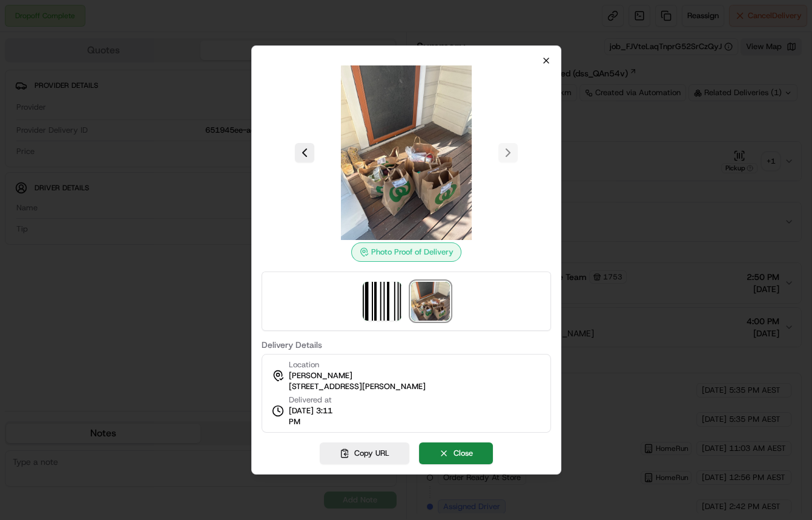  I want to click on button: Copy URL, so click(364, 453).